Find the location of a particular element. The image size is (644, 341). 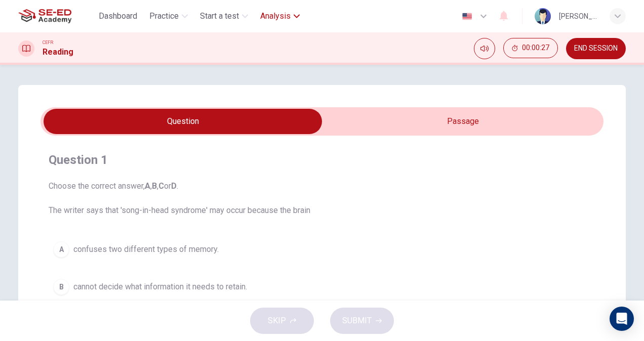

h4: Question 1 is located at coordinates (322, 160).